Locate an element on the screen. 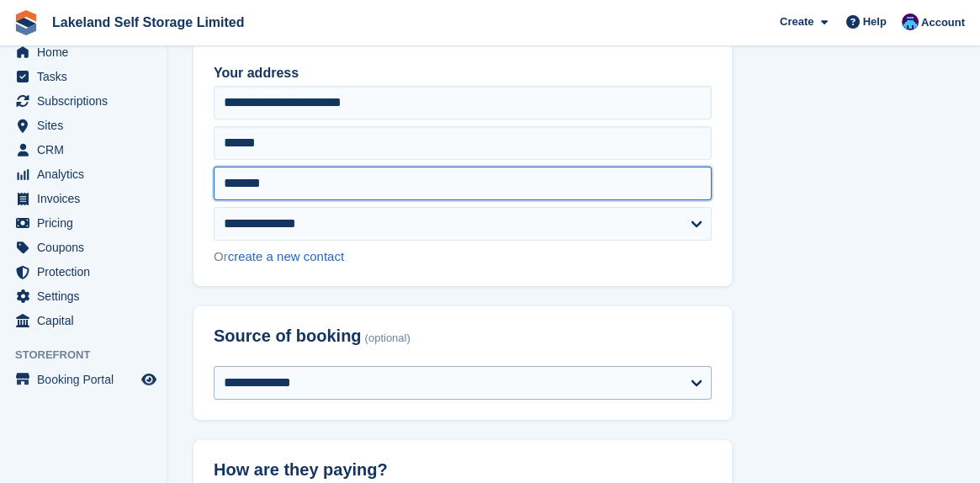 The width and height of the screenshot is (980, 483). span: Invoices is located at coordinates (87, 198).